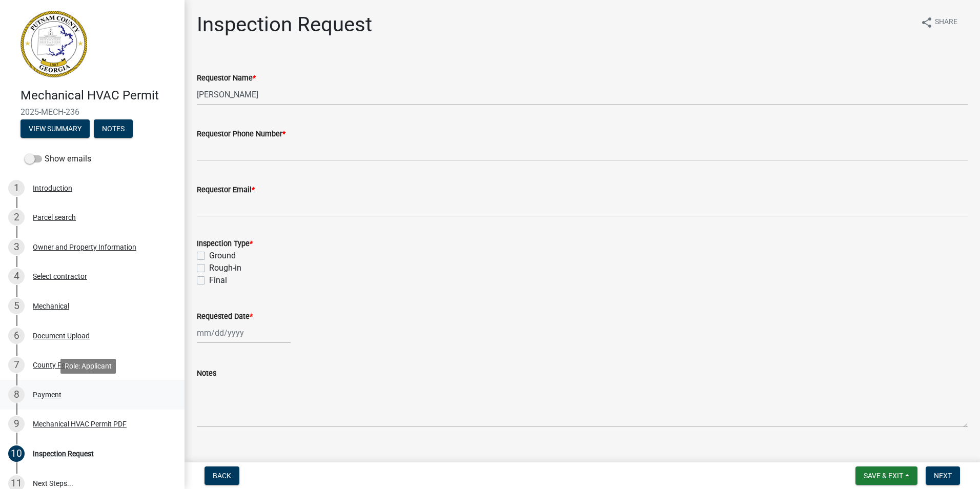 The image size is (980, 489). Describe the element at coordinates (99, 95) in the screenshot. I see `h4: Mechanical HVAC Permit` at that location.